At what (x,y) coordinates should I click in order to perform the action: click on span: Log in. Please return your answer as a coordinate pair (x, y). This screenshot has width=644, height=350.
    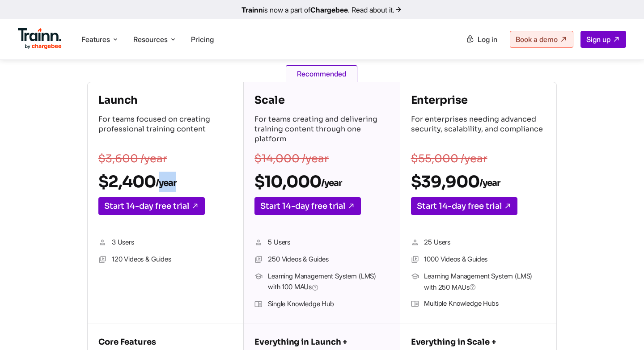
    Looking at the image, I should click on (487, 39).